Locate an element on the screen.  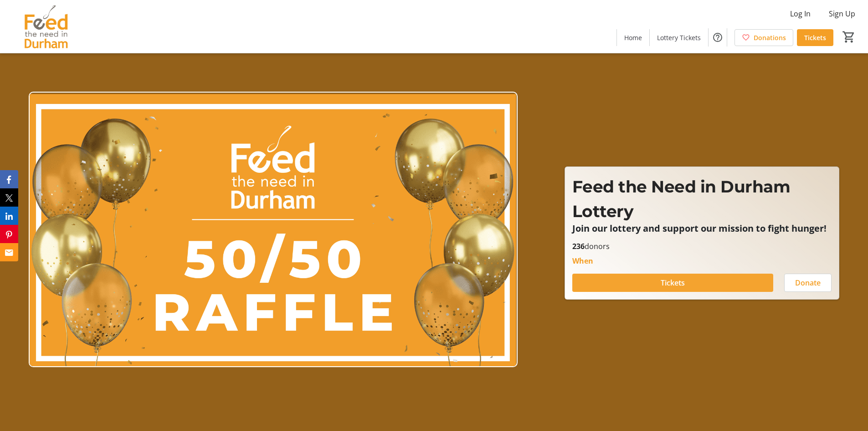
p: Join our lottery and support our mission to fight hunger! is located at coordinates (702, 228).